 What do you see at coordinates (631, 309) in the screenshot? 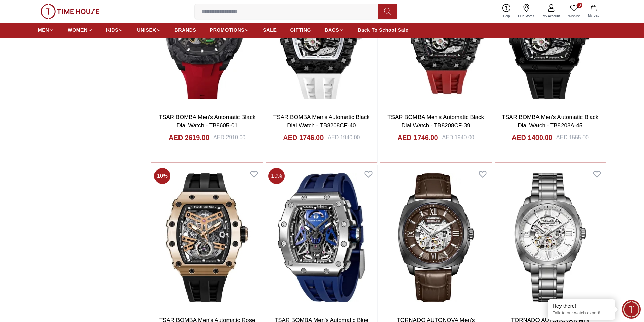
I see `div: Chat Widget` at bounding box center [631, 309].